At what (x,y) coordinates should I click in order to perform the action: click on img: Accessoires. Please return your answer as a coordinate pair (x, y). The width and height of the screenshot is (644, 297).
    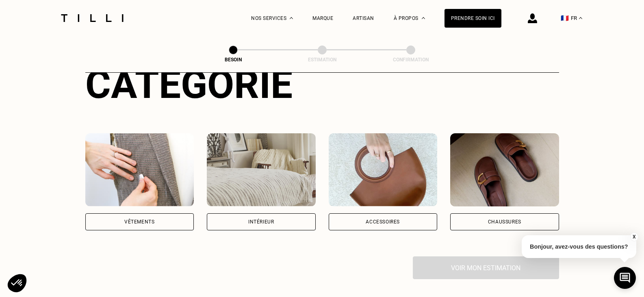
    Looking at the image, I should click on (383, 170).